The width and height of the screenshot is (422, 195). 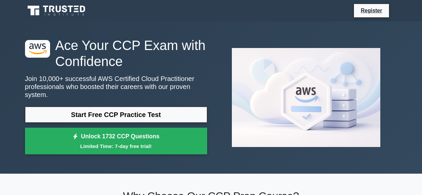 What do you see at coordinates (116, 146) in the screenshot?
I see `small: Limited Time: 7-day free trial!` at bounding box center [116, 146].